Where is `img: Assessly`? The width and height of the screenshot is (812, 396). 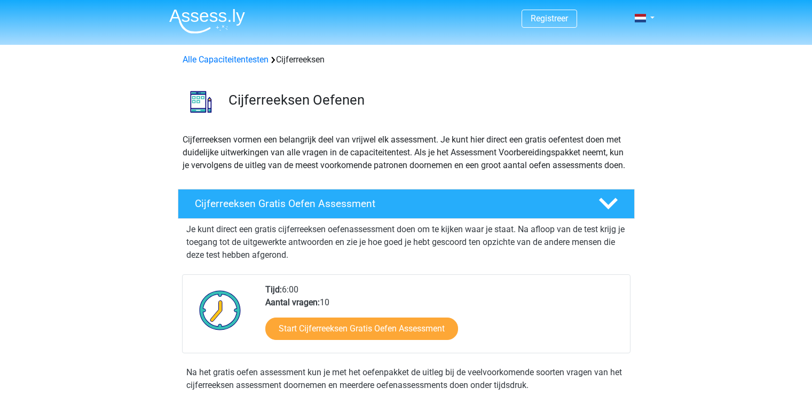 img: Assessly is located at coordinates (207, 21).